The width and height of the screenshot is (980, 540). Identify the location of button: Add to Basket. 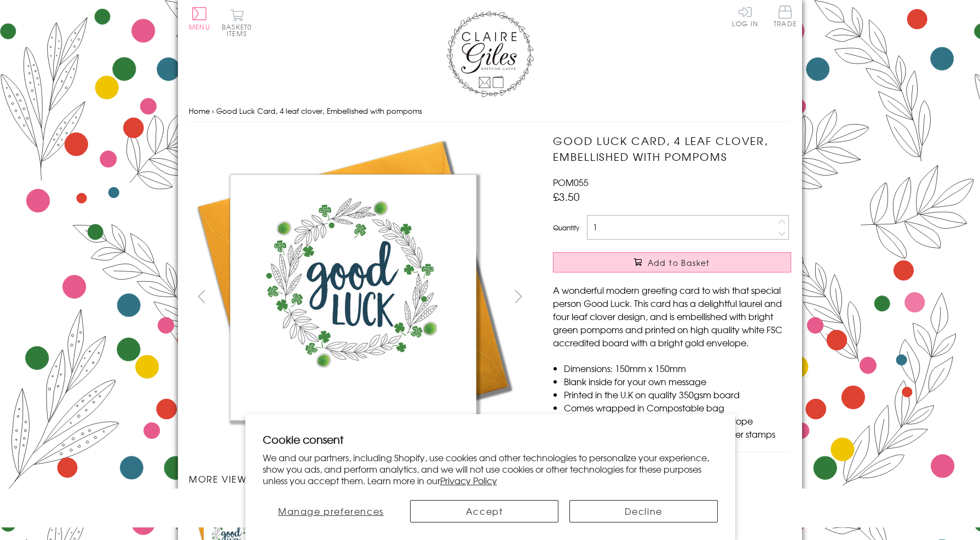
(671, 262).